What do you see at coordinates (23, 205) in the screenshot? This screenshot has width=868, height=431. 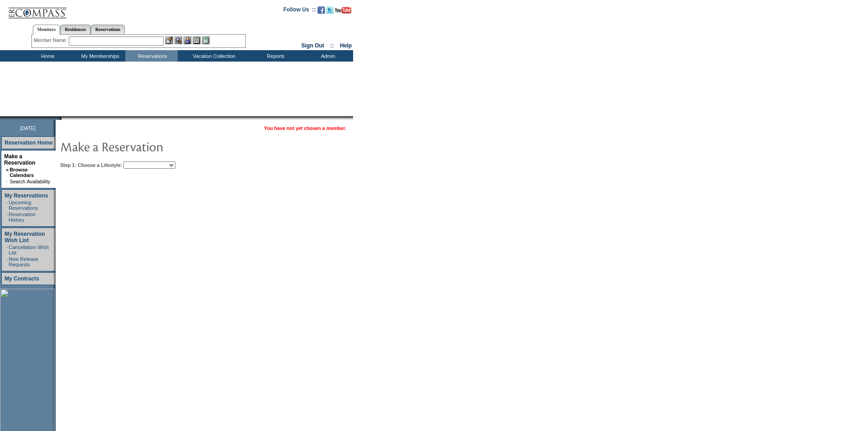 I see `a: Upcoming Reservations` at bounding box center [23, 205].